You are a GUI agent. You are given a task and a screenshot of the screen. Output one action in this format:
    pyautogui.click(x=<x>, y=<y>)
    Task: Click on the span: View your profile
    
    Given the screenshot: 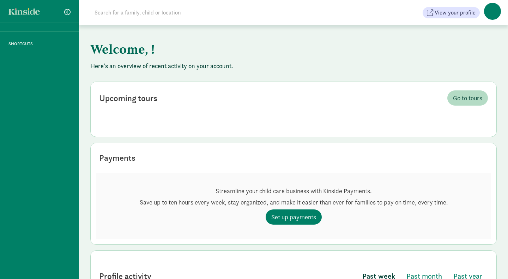 What is the action you would take?
    pyautogui.click(x=456, y=13)
    